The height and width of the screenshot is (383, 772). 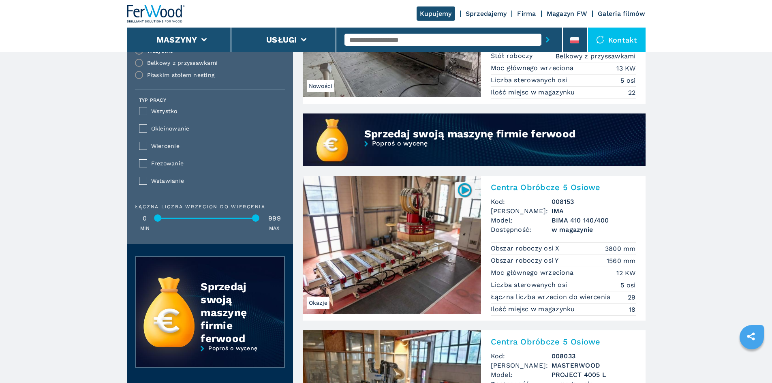 What do you see at coordinates (436, 13) in the screenshot?
I see `a: Kupujemy` at bounding box center [436, 13].